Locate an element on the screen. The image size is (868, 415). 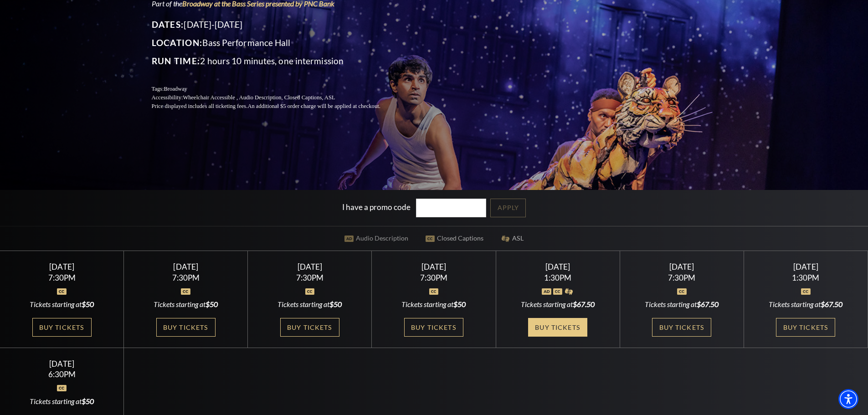
span: An additional $5 order charge will be applied at checkout. is located at coordinates (314, 106).